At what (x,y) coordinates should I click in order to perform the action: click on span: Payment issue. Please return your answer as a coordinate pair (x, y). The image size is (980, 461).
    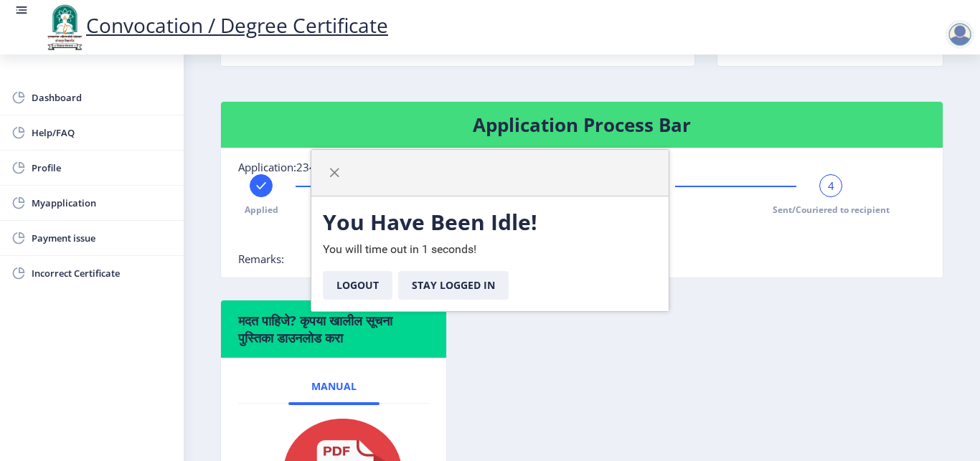
    Looking at the image, I should click on (102, 238).